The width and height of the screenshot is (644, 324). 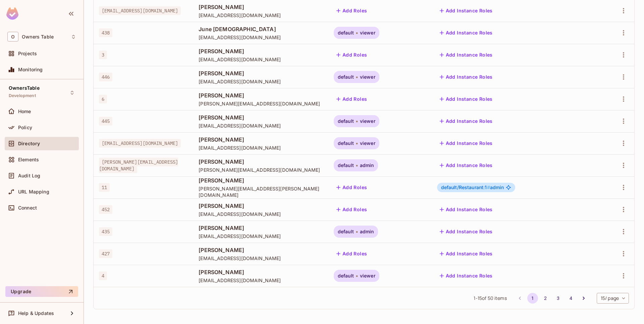 What do you see at coordinates (41, 292) in the screenshot?
I see `button: Upgrade` at bounding box center [41, 292].